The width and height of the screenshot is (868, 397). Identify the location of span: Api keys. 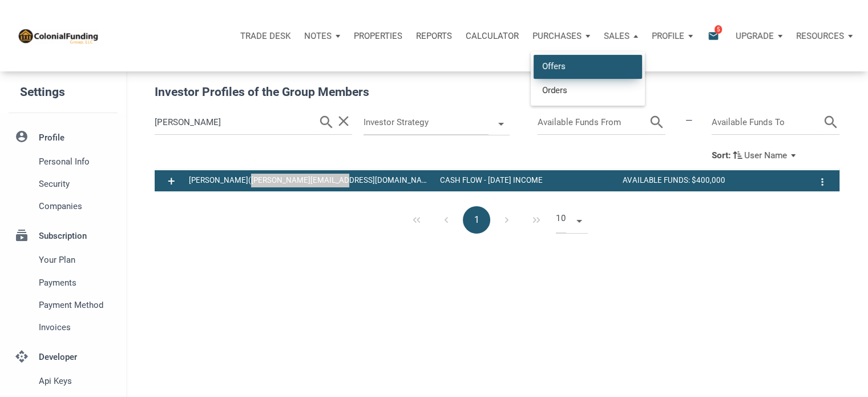
(76, 381).